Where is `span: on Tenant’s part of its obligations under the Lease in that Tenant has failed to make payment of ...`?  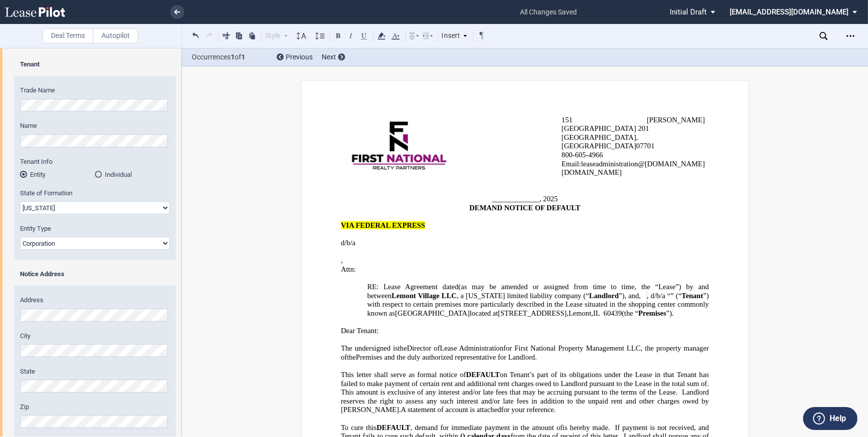 span: on Tenant’s part of its obligations under the Lease in that Tenant has failed to make payment of ... is located at coordinates (526, 379).